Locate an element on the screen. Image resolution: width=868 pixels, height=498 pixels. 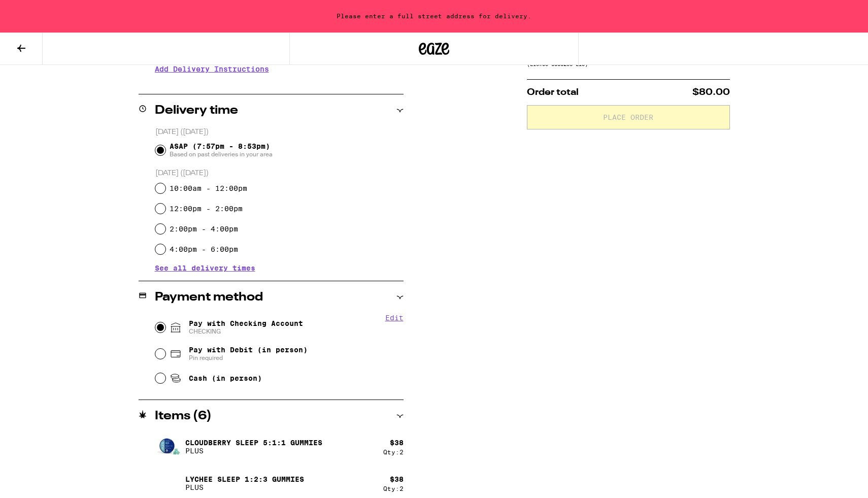
button: Edit is located at coordinates (394, 317).